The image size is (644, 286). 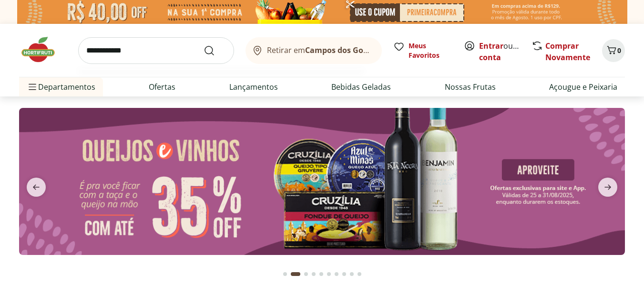 What do you see at coordinates (491, 45) in the screenshot?
I see `a: Entrar` at bounding box center [491, 45].